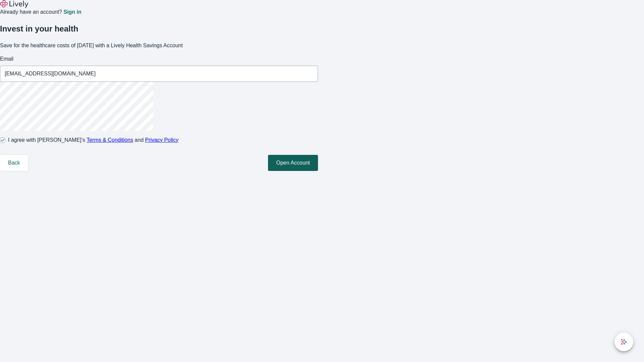 The height and width of the screenshot is (362, 644). I want to click on div: Sign in, so click(72, 12).